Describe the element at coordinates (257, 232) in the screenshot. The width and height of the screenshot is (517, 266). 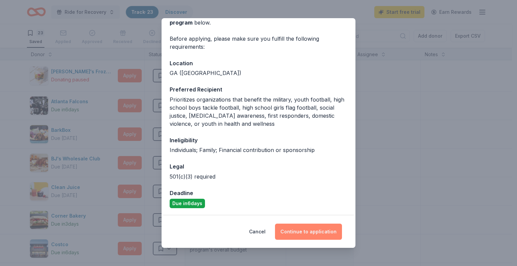
I see `button: Cancel` at that location.